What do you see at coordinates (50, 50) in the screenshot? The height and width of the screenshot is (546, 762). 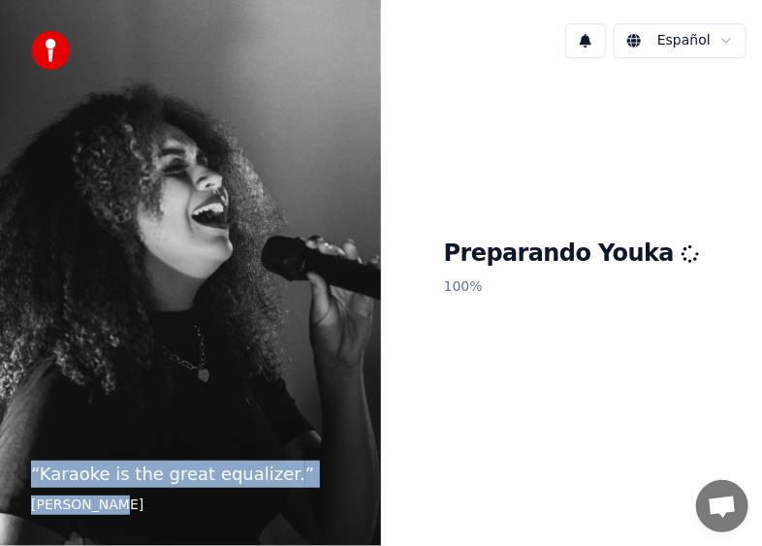 I see `img: youka` at bounding box center [50, 50].